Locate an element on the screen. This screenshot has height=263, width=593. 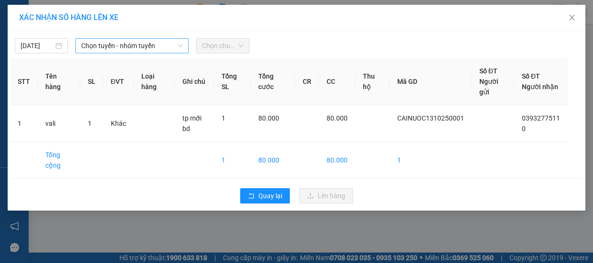
button: rollbackQuay lại is located at coordinates (265, 196).